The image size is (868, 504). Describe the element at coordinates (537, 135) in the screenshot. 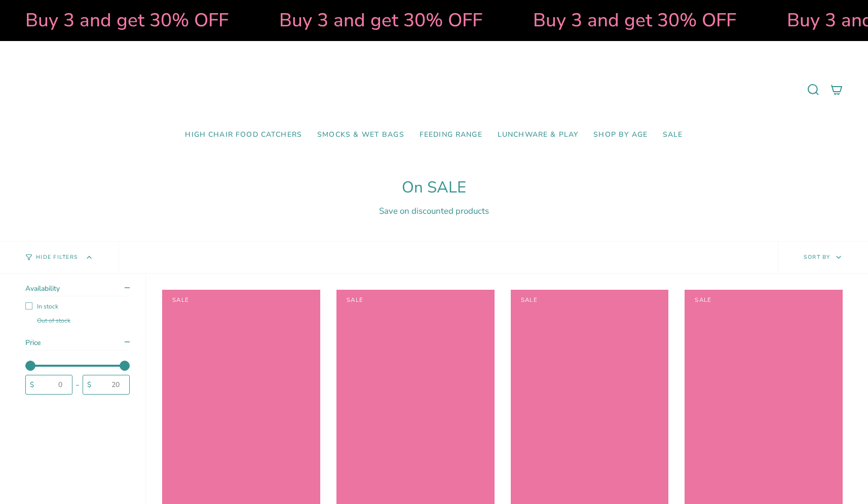

I see `span: Lunchware & Play` at that location.